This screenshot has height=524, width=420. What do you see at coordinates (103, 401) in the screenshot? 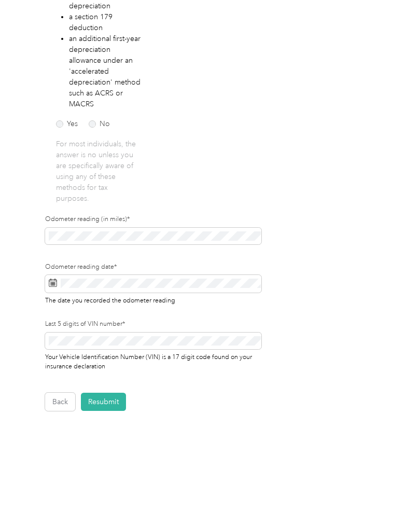
I see `button: Resubmit` at bounding box center [103, 401].